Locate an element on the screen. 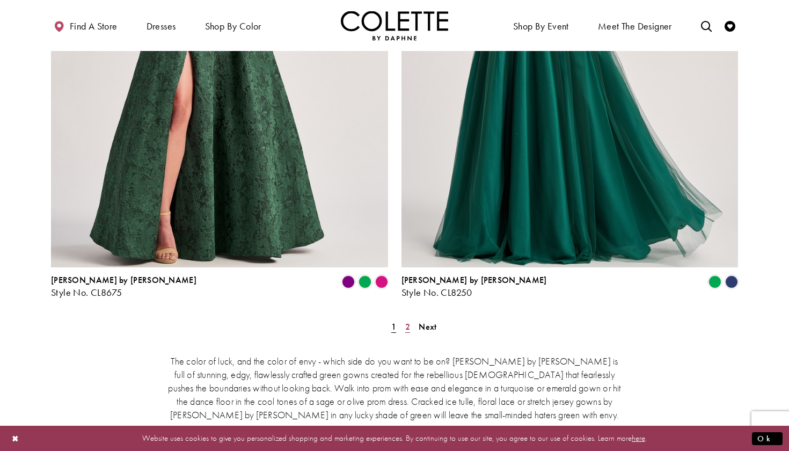 The image size is (789, 451). span: Find a store is located at coordinates (93, 26).